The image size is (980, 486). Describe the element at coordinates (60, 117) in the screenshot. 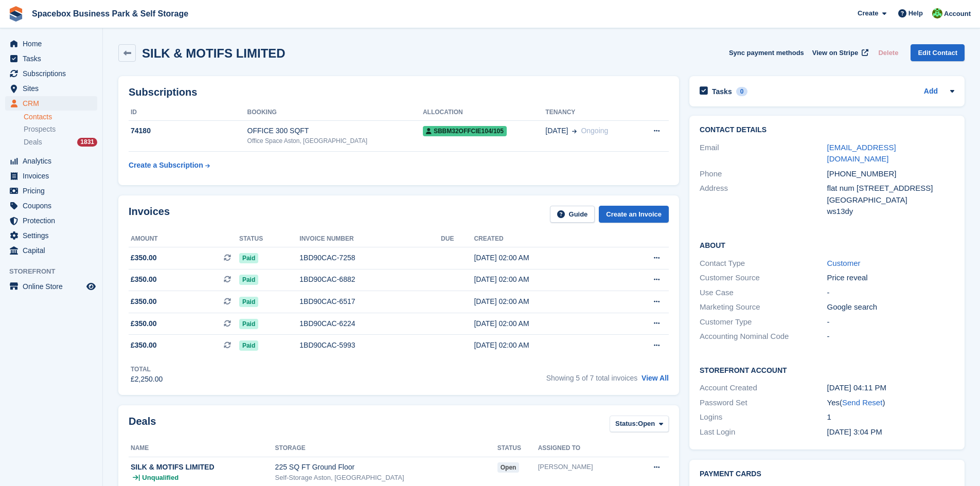

I see `a: Contacts` at that location.